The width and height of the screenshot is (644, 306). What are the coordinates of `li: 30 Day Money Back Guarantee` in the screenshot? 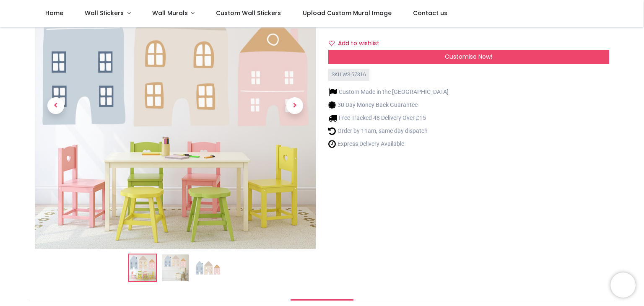 It's located at (389, 105).